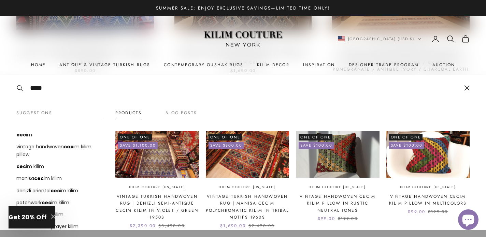 This screenshot has height=237, width=486. I want to click on a: Vintage Handwoven Cecim Kilim Pillow in Rustic Neutral Tones, so click(337, 203).